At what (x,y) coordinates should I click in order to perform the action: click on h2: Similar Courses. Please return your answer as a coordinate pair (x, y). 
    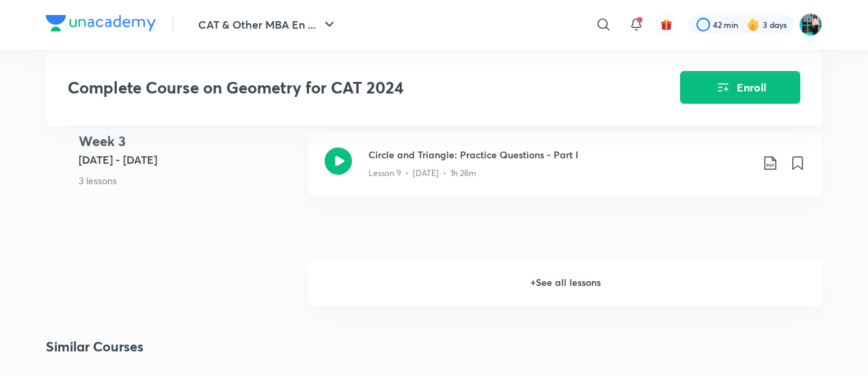
    Looking at the image, I should click on (95, 347).